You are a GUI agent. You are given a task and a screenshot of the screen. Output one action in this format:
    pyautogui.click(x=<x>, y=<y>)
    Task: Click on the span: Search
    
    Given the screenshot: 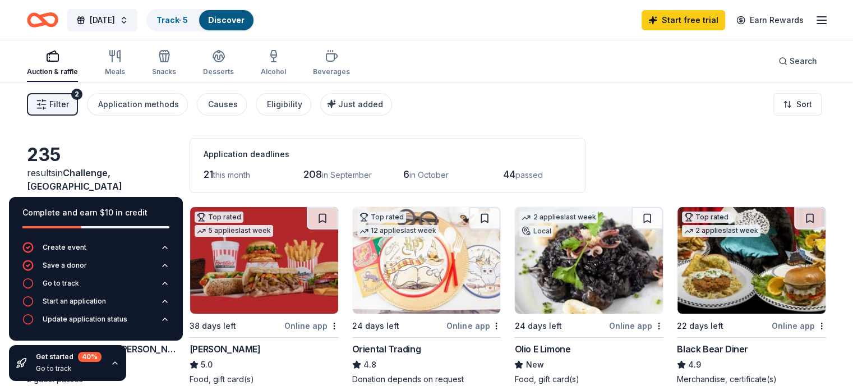 What is the action you would take?
    pyautogui.click(x=803, y=61)
    